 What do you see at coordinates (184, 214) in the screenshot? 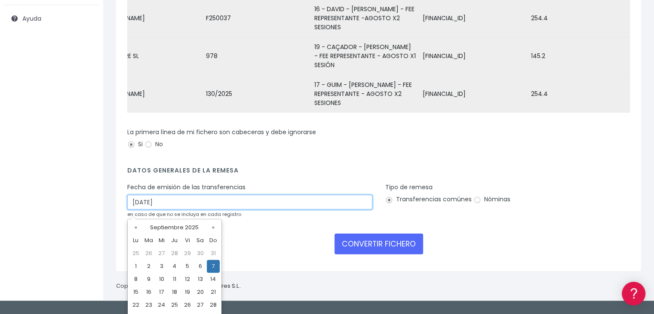
I see `small: en caso de que no se incluya en cada registro` at bounding box center [184, 214].